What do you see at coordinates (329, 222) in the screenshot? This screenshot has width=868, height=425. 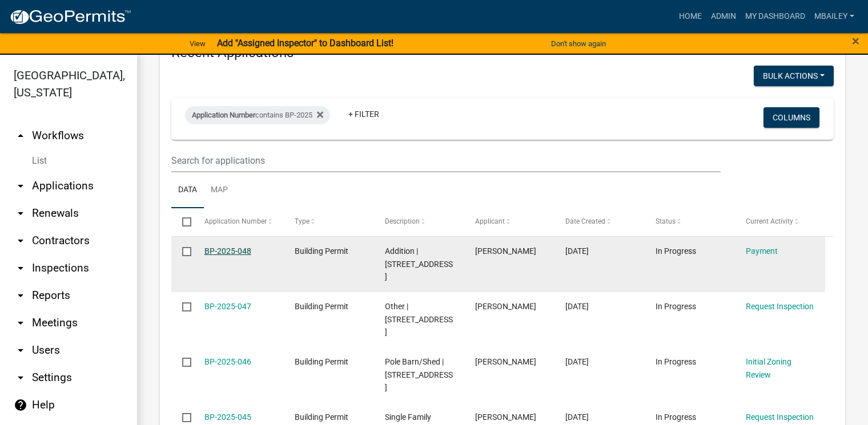 I see `datatable-header-cell: Type` at bounding box center [329, 222].